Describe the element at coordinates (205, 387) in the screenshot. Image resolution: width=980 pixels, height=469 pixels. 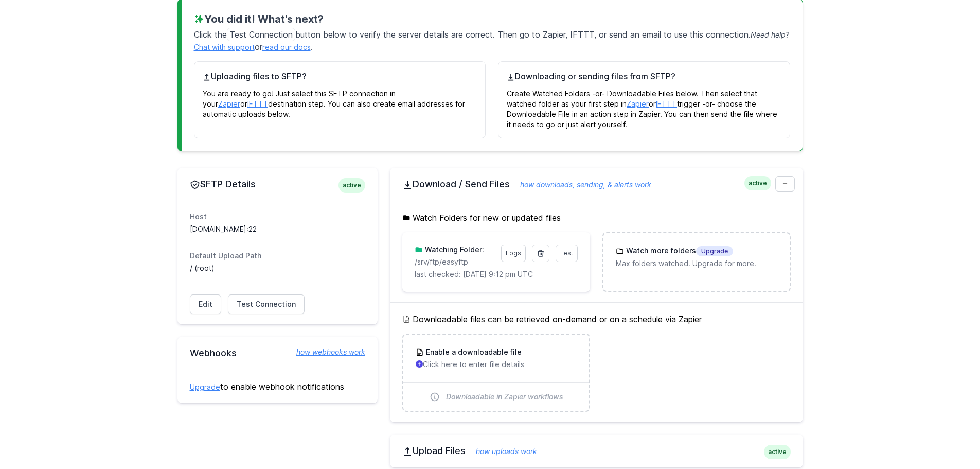
I see `a: Upgrade` at that location.